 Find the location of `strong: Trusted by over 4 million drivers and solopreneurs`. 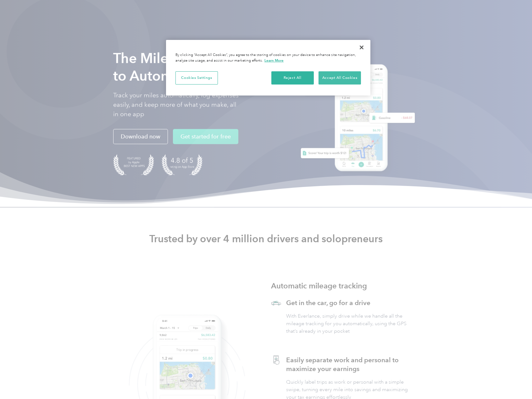

strong: Trusted by over 4 million drivers and solopreneurs is located at coordinates (266, 238).